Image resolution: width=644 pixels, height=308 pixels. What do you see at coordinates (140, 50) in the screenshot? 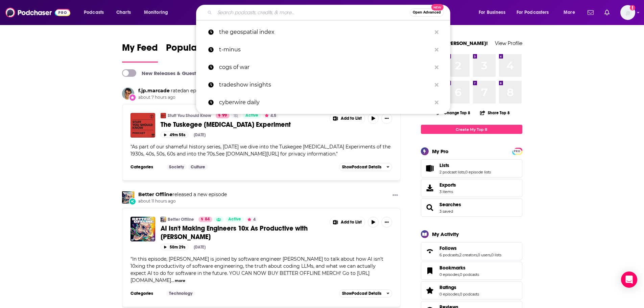
I see `span: My Feed` at bounding box center [140, 50].